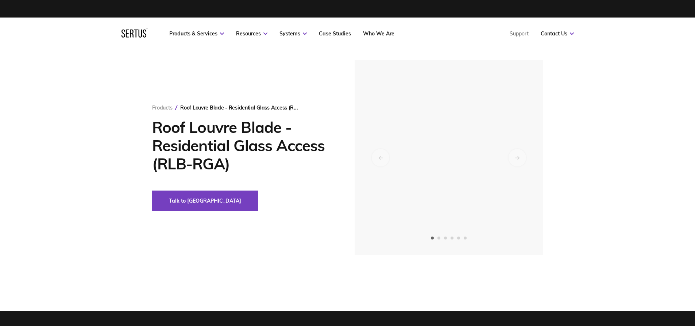 The image size is (695, 326). Describe the element at coordinates (445, 238) in the screenshot. I see `span: Go to slide 3` at that location.